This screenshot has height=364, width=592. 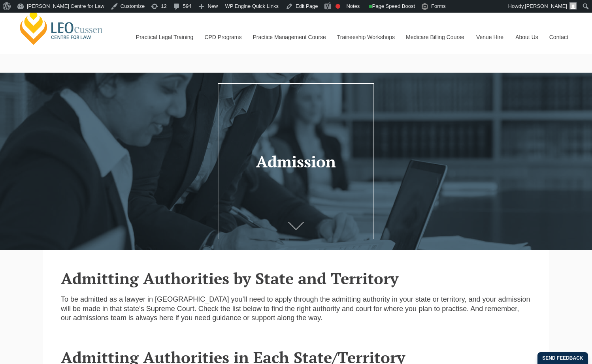 What do you see at coordinates (490, 37) in the screenshot?
I see `a: Venue Hire` at bounding box center [490, 37].